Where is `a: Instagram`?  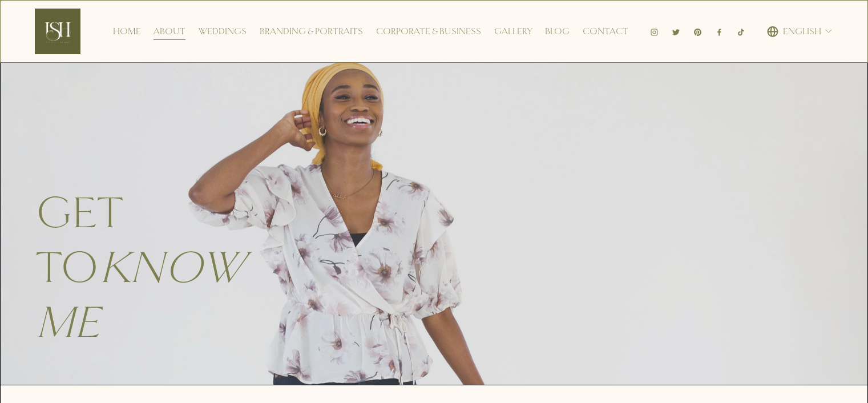
a: Instagram is located at coordinates (654, 32).